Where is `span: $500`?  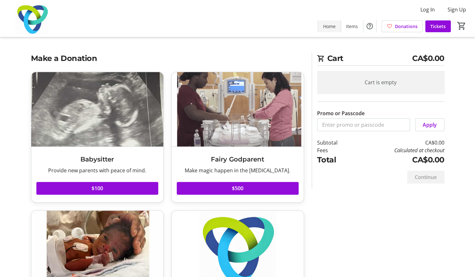
span: $500 is located at coordinates (238, 188).